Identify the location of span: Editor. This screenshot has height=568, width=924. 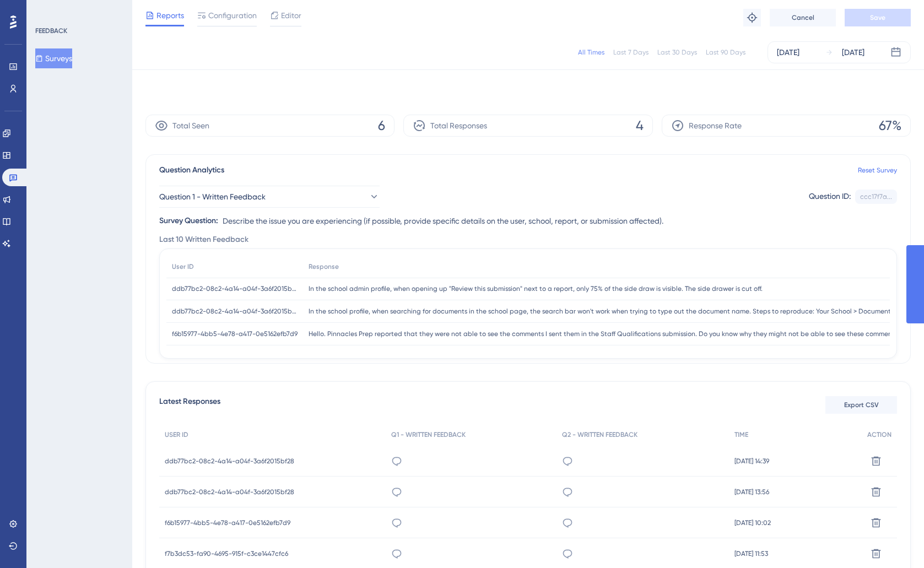
(291, 16).